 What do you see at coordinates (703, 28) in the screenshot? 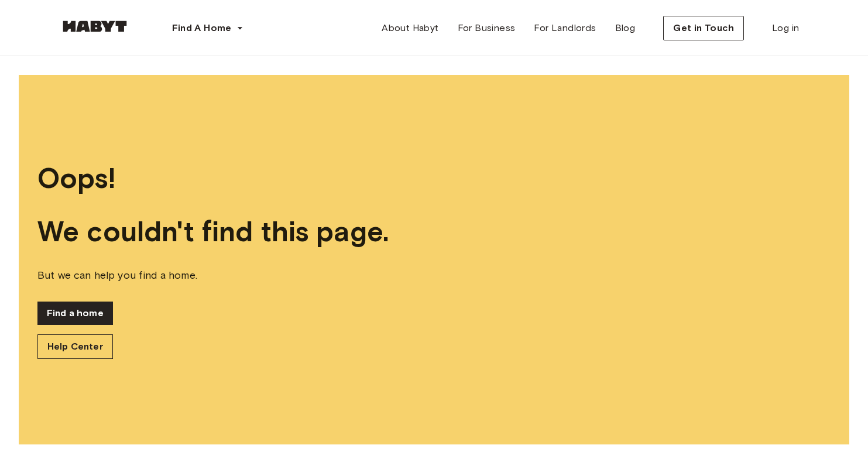
I see `span: Get in Touch` at bounding box center [703, 28].